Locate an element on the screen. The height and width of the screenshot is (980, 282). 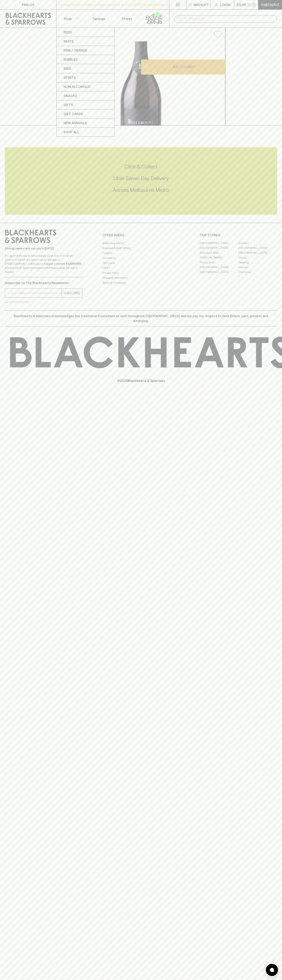
p: Gifts is located at coordinates (68, 105).